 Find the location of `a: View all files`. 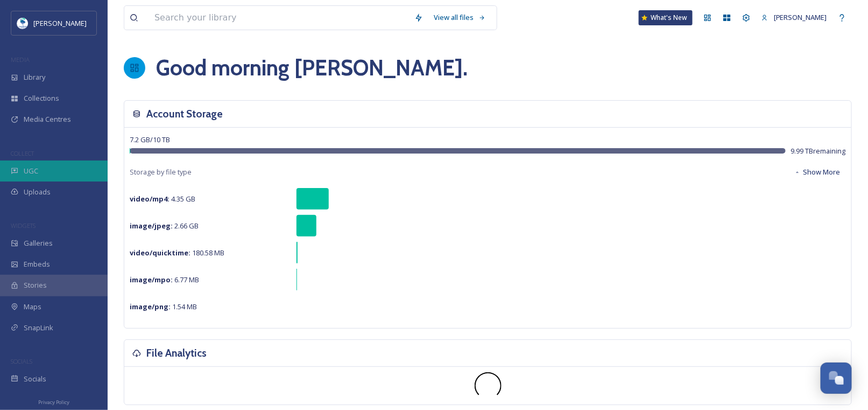

a: View all files is located at coordinates (459, 17).